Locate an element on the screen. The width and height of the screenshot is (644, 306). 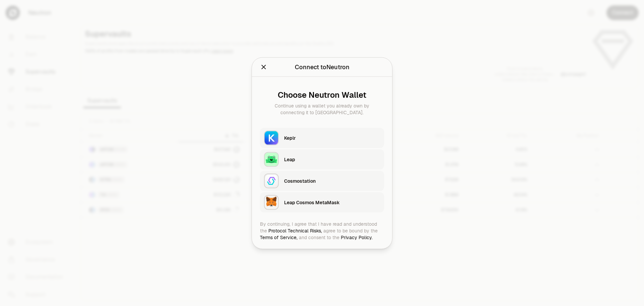
img: Leap Cosmos MetaMask is located at coordinates (271, 202).